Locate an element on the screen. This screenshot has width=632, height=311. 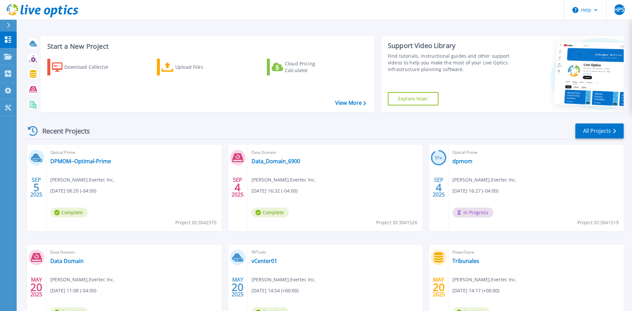
div: Download Collector is located at coordinates (91, 67).